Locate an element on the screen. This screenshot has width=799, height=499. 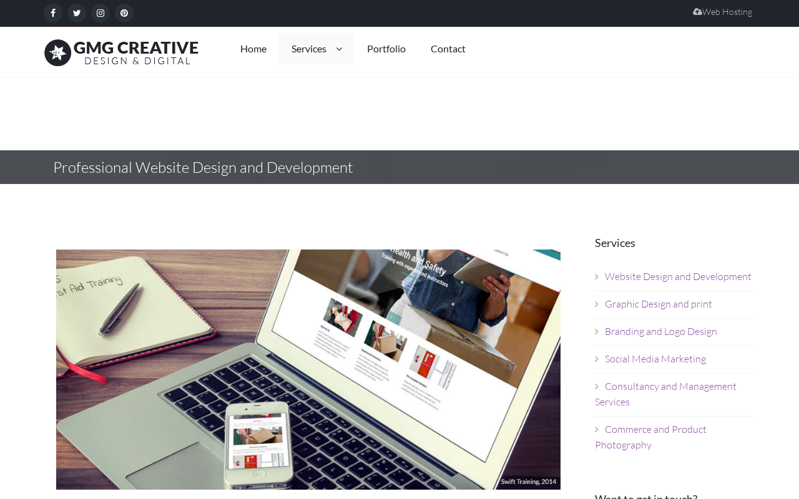
a: Contact is located at coordinates (448, 49).